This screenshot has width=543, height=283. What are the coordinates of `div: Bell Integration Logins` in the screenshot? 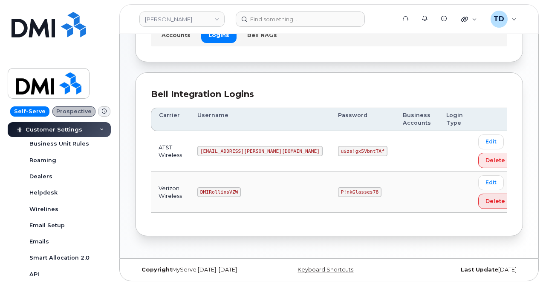 It's located at (329, 94).